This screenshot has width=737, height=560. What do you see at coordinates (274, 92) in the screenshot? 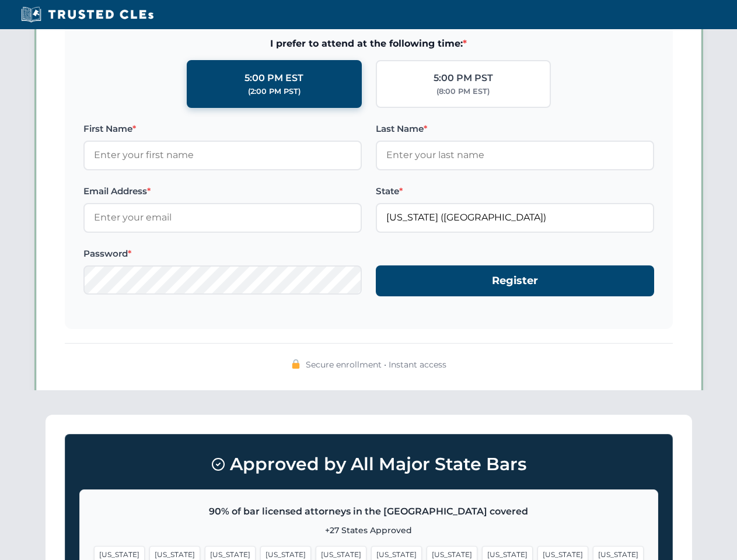
I see `div: (2:00 PM PST)` at bounding box center [274, 92].